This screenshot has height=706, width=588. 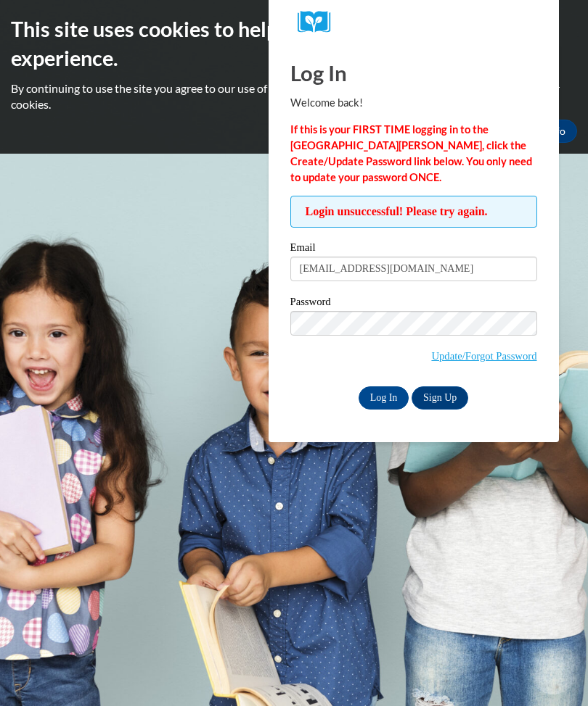 I want to click on label: Email, so click(x=414, y=250).